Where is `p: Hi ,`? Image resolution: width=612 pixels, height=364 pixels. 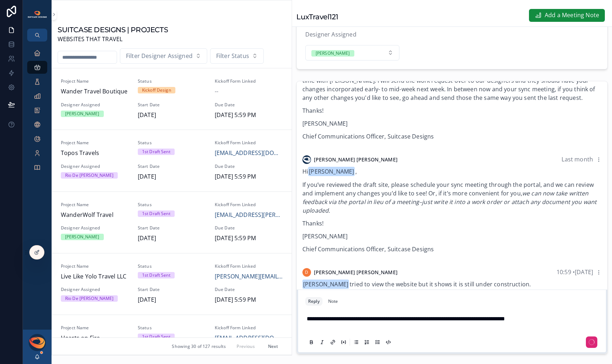 p: Hi , is located at coordinates (452, 172).